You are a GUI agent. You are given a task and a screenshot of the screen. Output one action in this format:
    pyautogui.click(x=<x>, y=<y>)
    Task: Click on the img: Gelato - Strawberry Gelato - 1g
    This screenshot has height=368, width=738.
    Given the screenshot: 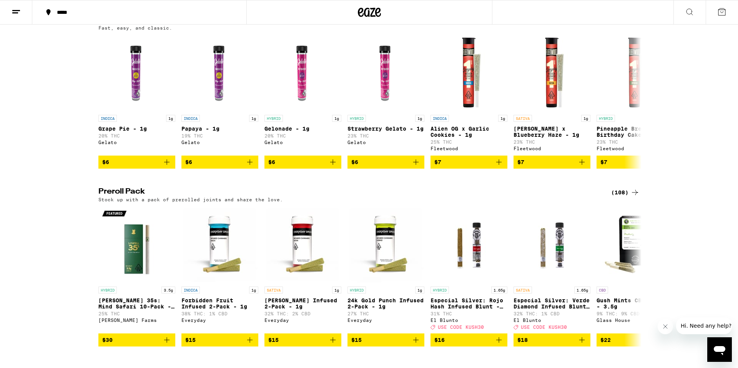 What is the action you would take?
    pyautogui.click(x=386, y=73)
    